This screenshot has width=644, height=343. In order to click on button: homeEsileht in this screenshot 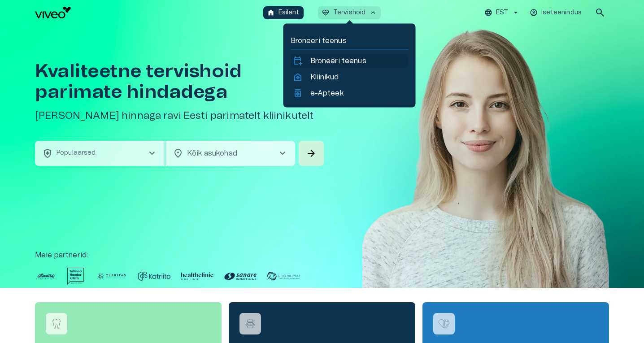, I will do `click(284, 13)`.